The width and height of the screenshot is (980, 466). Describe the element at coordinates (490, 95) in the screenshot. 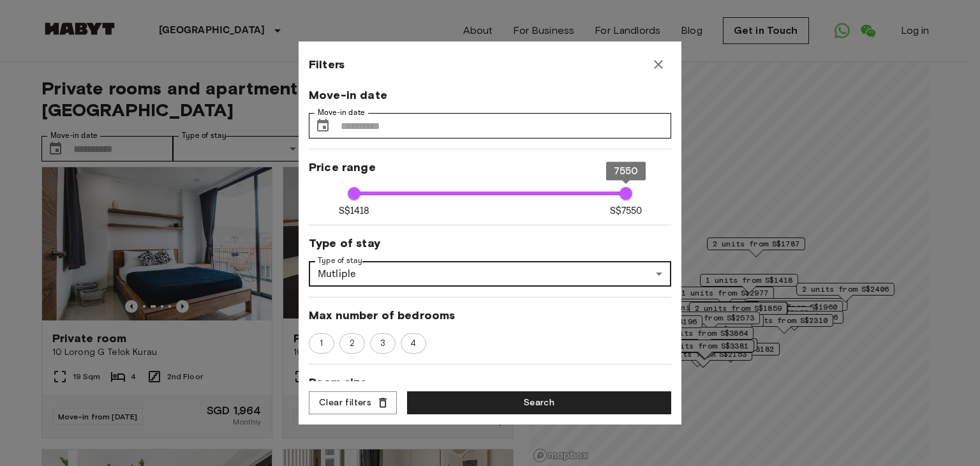

I see `span: Move-in date` at that location.